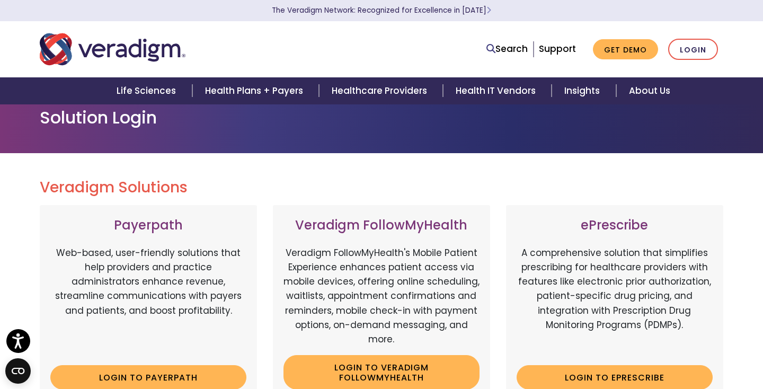 Image resolution: width=763 pixels, height=389 pixels. What do you see at coordinates (693, 49) in the screenshot?
I see `a: Login` at bounding box center [693, 49].